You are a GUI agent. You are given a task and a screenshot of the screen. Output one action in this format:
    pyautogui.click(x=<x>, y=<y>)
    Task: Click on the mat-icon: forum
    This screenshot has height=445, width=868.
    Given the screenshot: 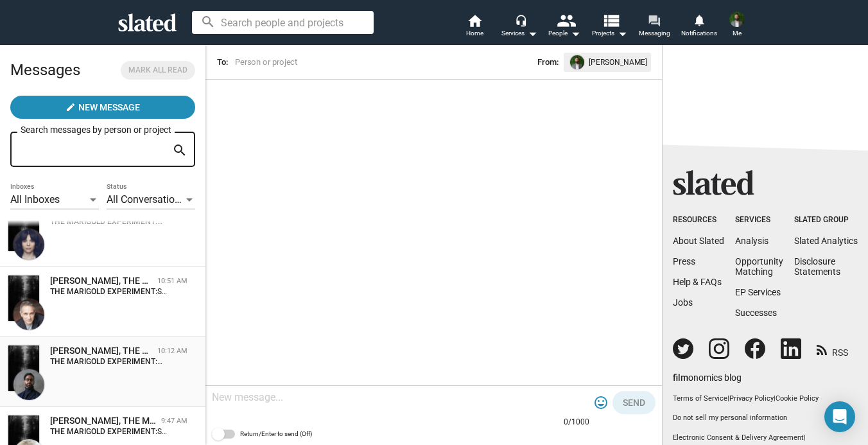 What is the action you would take?
    pyautogui.click(x=653, y=20)
    